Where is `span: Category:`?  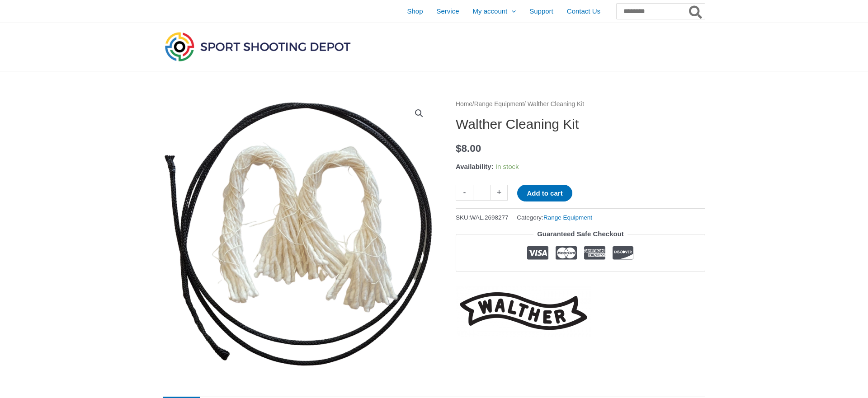
span: Category: is located at coordinates (554, 217).